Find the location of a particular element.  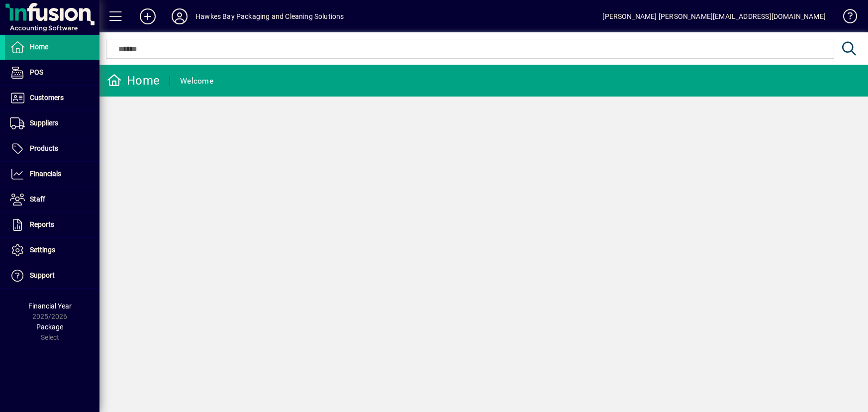

a: Products is located at coordinates (52, 149).